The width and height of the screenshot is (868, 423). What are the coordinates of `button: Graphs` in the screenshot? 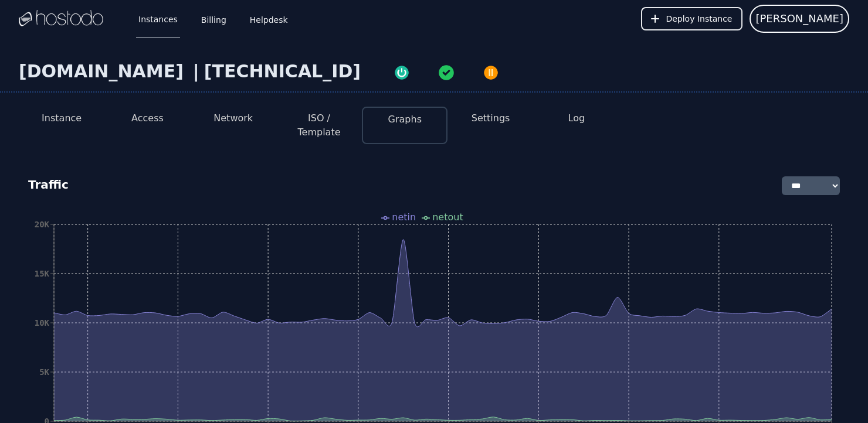 It's located at (404, 120).